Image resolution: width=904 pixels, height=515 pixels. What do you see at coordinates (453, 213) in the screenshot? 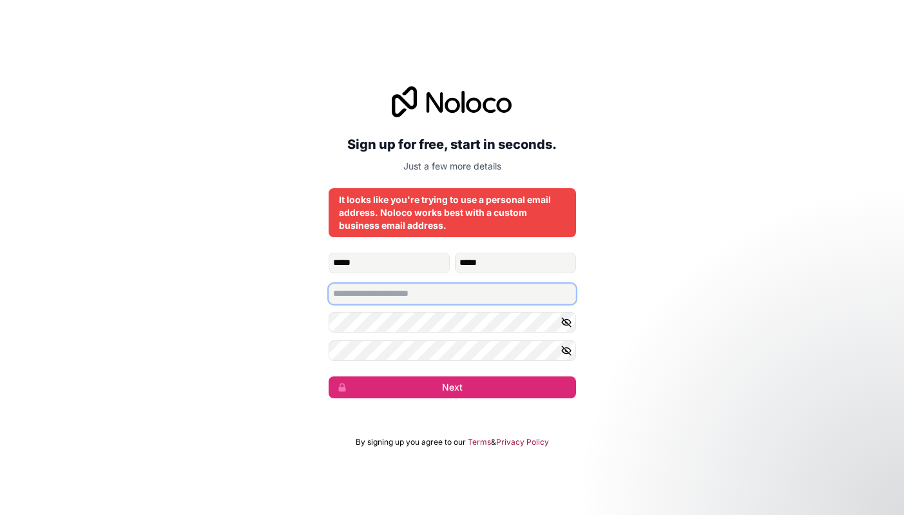
I see `div: It looks like you're trying to use a personal email address. Noloco works best with a custom busi...` at bounding box center [453, 213].